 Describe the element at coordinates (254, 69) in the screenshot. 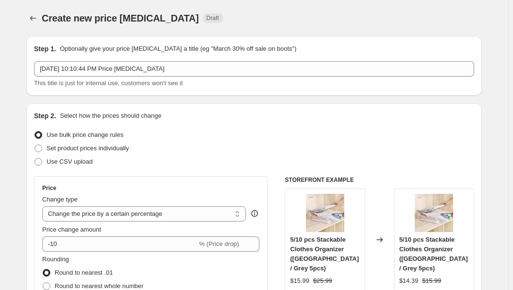

I see `input: 30% off holiday sale` at that location.